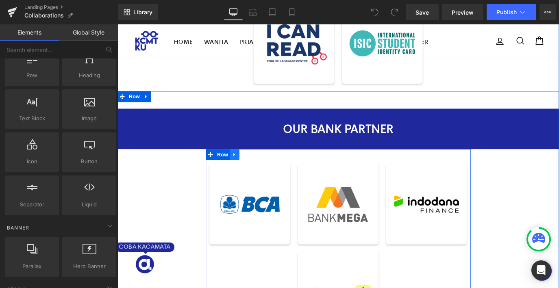 Image resolution: width=559 pixels, height=288 pixels. Describe the element at coordinates (233, 12) in the screenshot. I see `a: Desktop` at that location.